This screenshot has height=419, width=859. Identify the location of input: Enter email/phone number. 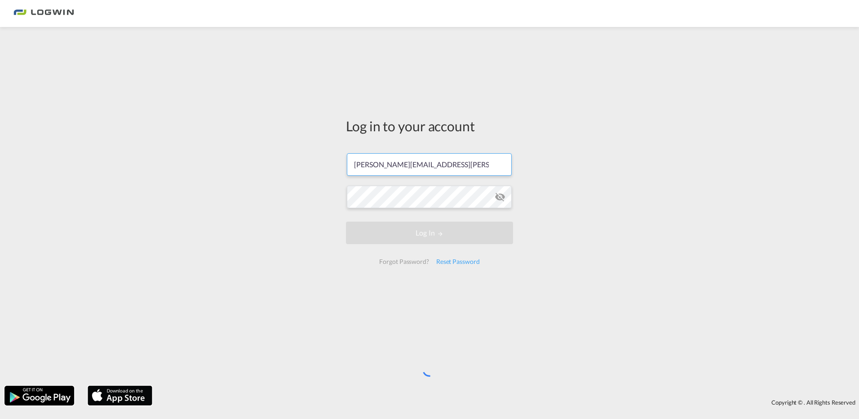
(429, 165).